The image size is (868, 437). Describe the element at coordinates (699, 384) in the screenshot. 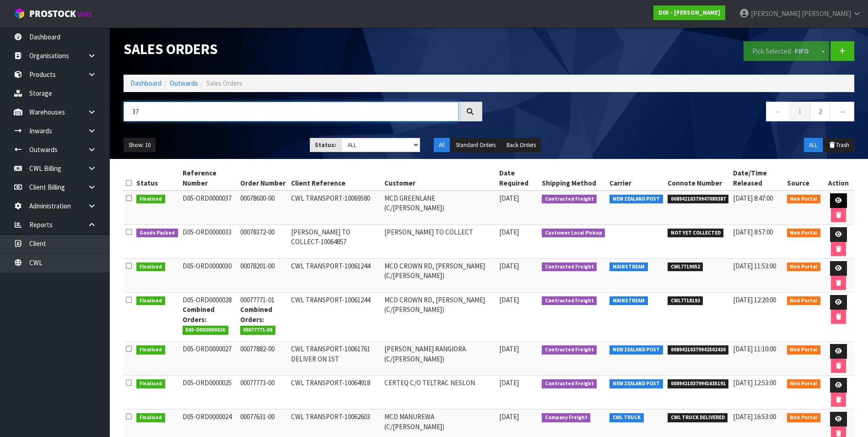

I see `span: 00894210379941635191` at that location.